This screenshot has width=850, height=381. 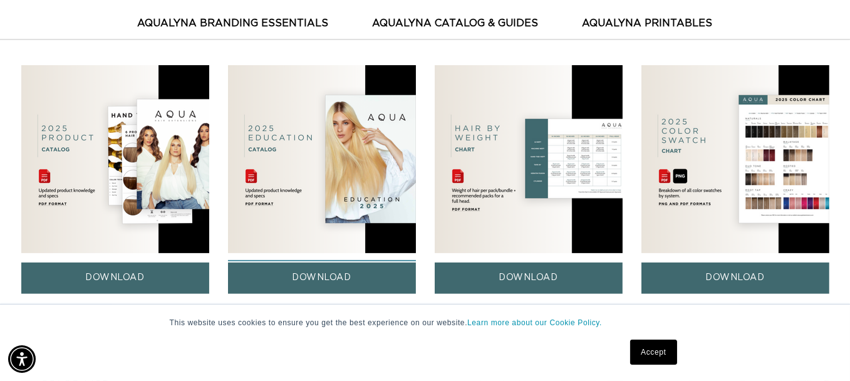 I want to click on button: AquaLyna Printables, so click(x=648, y=23).